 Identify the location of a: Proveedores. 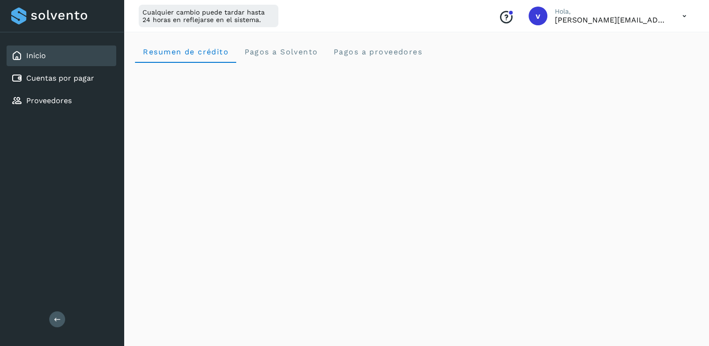
(49, 100).